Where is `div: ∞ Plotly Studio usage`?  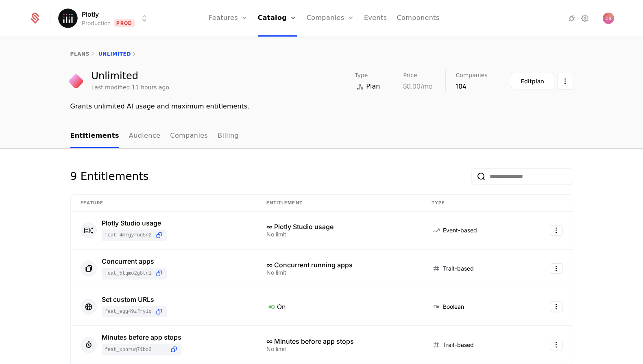
div: ∞ Plotly Studio usage is located at coordinates (339, 227).